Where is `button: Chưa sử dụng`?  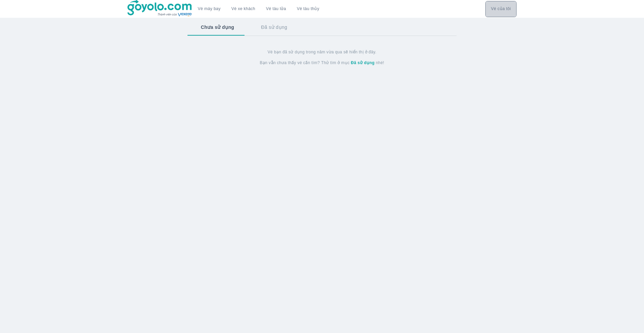
button: Chưa sử dụng is located at coordinates (217, 27).